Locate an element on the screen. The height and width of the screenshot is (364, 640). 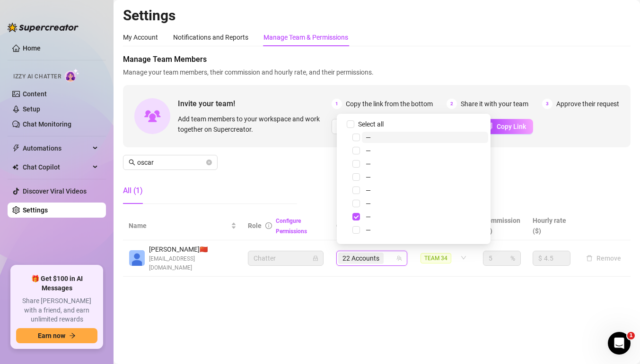
div: Manage Team & Permissions is located at coordinates (306, 37).